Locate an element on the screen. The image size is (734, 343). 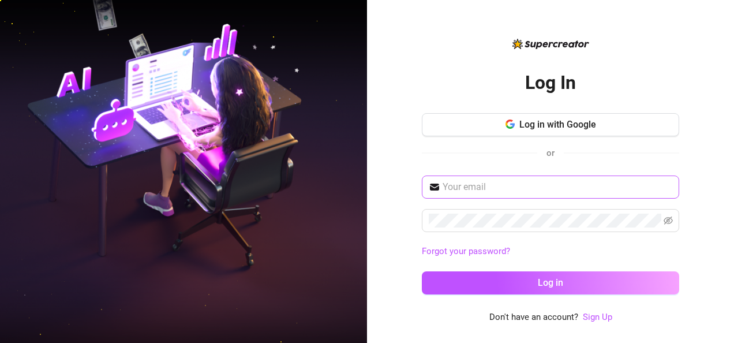
h2: Log In is located at coordinates (550, 82).